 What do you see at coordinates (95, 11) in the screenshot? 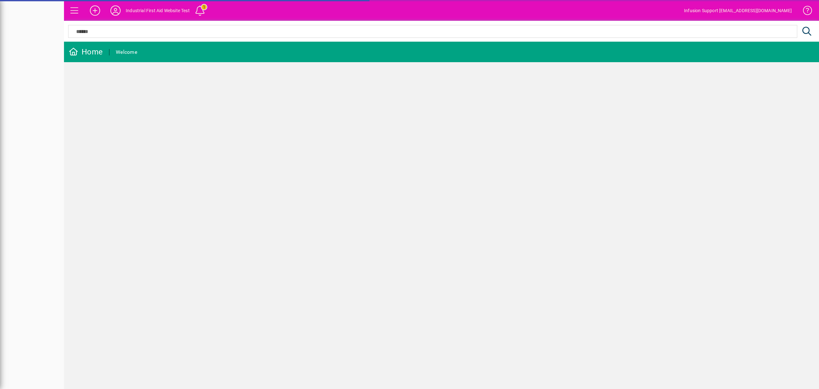
I see `button: Add` at bounding box center [95, 11].